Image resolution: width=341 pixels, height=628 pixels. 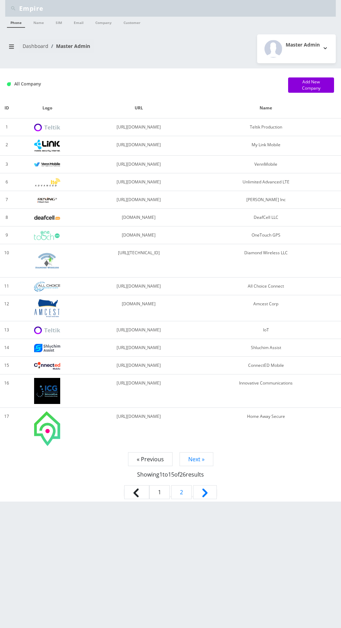 I want to click on a: Name, so click(x=39, y=22).